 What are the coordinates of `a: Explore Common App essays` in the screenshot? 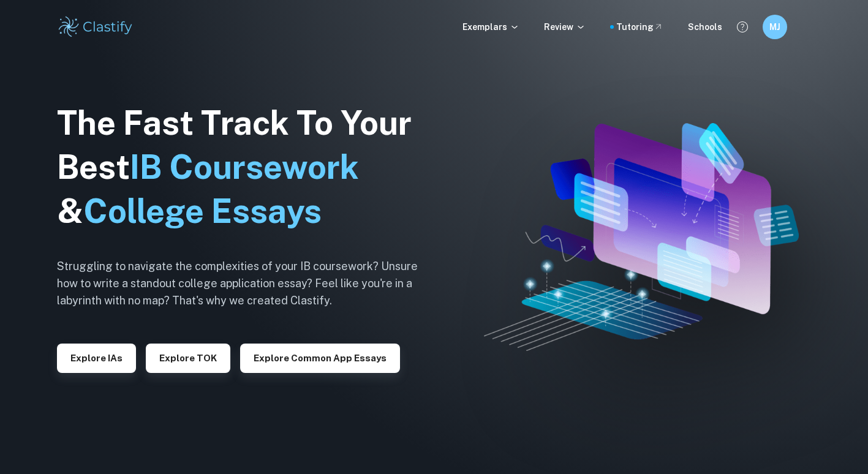 It's located at (320, 357).